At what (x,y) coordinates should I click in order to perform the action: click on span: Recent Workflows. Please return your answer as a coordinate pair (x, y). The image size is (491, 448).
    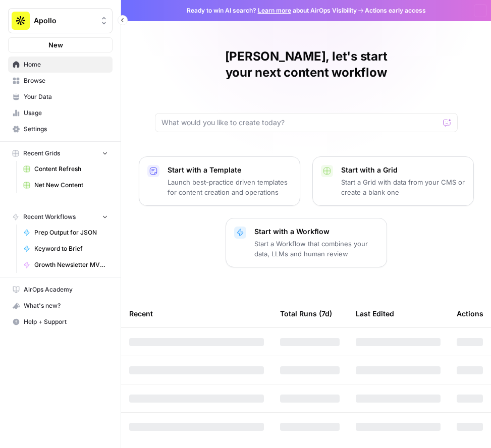
    Looking at the image, I should click on (49, 217).